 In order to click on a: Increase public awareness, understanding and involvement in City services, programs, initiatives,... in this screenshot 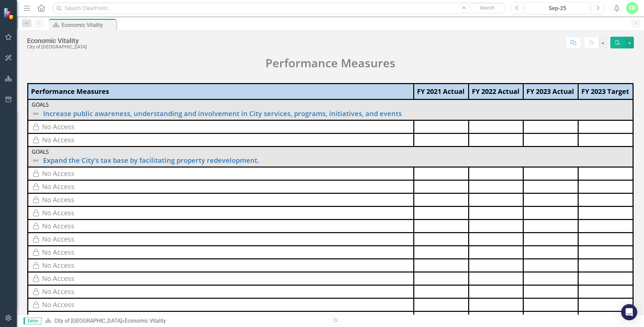, I will do `click(336, 114)`.